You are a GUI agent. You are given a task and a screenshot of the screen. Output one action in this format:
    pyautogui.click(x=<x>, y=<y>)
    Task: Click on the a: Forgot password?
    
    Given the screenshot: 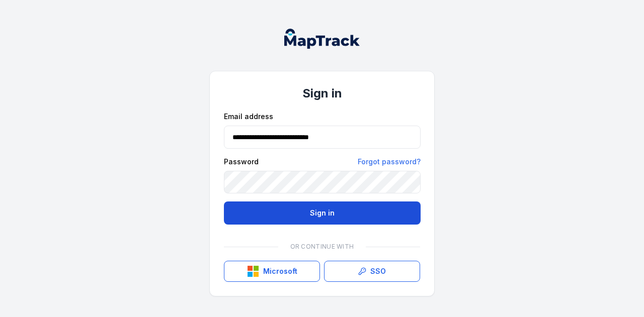 What is the action you would take?
    pyautogui.click(x=389, y=162)
    